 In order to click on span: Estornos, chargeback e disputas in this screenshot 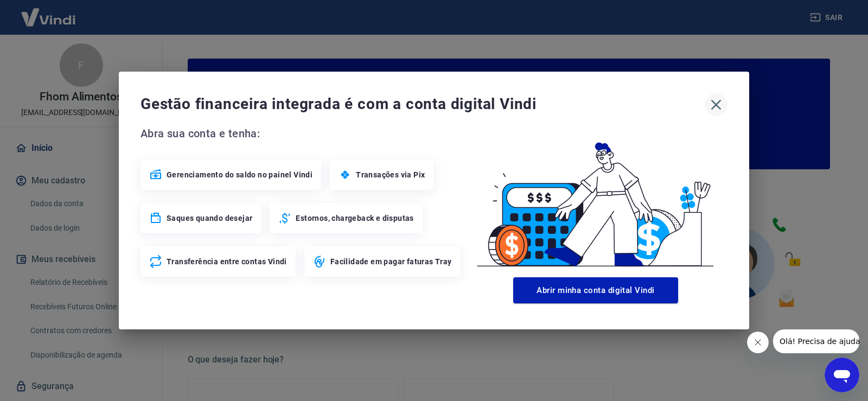, I will do `click(354, 218)`.